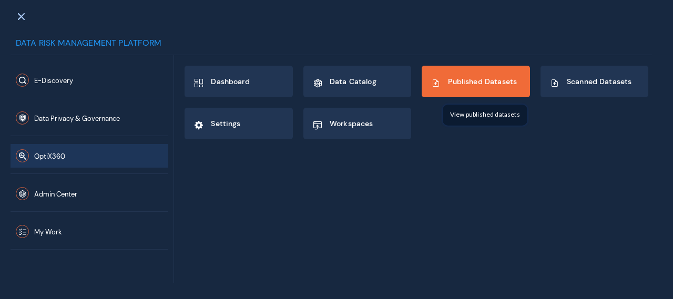 The image size is (673, 299). Describe the element at coordinates (54, 80) in the screenshot. I see `span: E-Discovery` at that location.